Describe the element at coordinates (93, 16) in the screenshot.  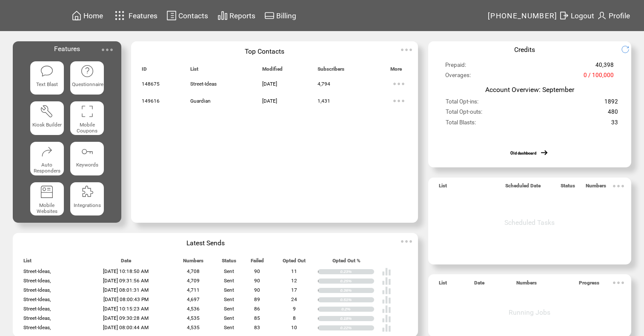
I see `span: Home` at that location.